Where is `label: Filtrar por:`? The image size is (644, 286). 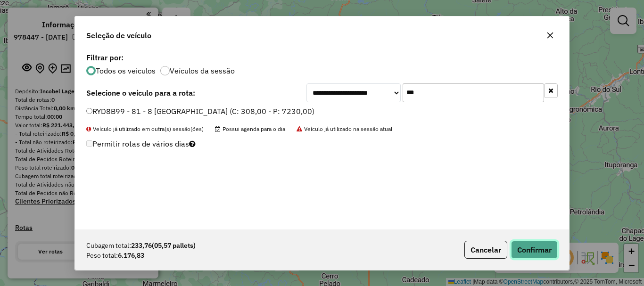 label: Filtrar por: is located at coordinates (322, 58).